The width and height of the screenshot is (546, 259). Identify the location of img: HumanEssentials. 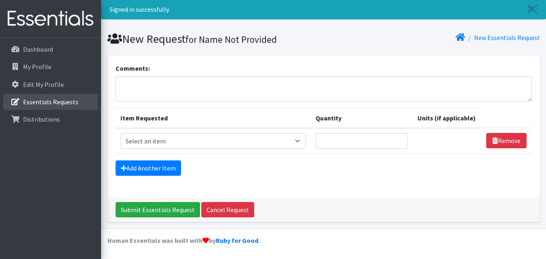
(51, 19).